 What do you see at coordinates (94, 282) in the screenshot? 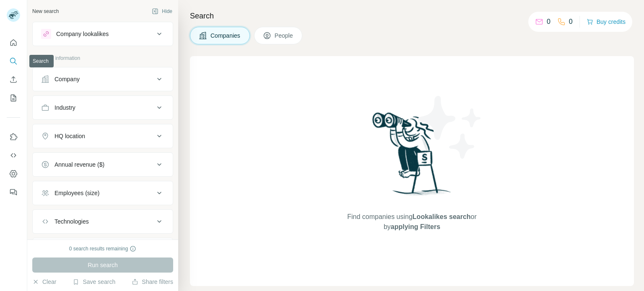
I see `button: Save search` at bounding box center [94, 282].